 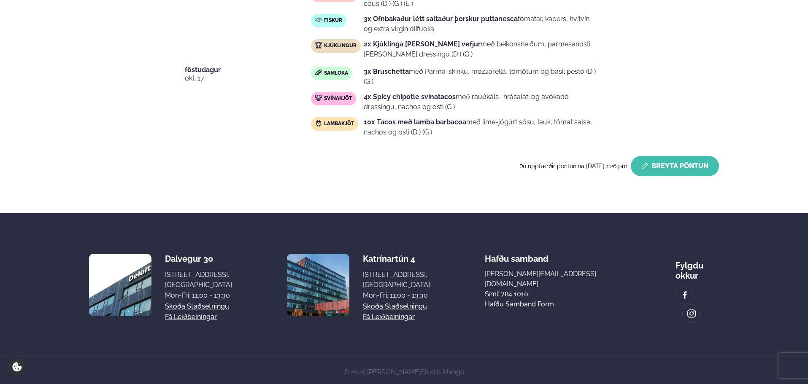 I want to click on p: með Parma-skinku, mozzarella, tómötum og basil pestó (D ) (G ), so click(x=481, y=77).